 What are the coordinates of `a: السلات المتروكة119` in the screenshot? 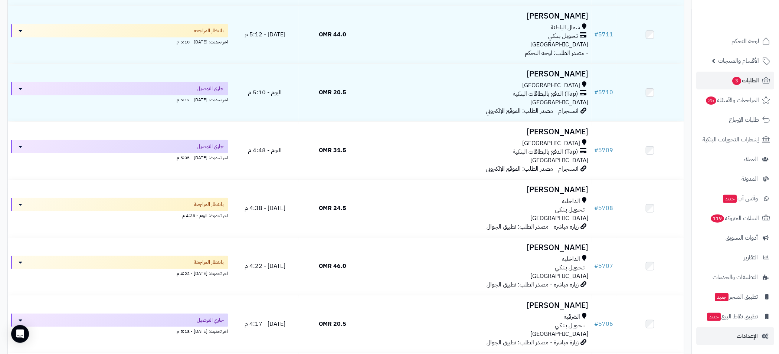 It's located at (735, 218).